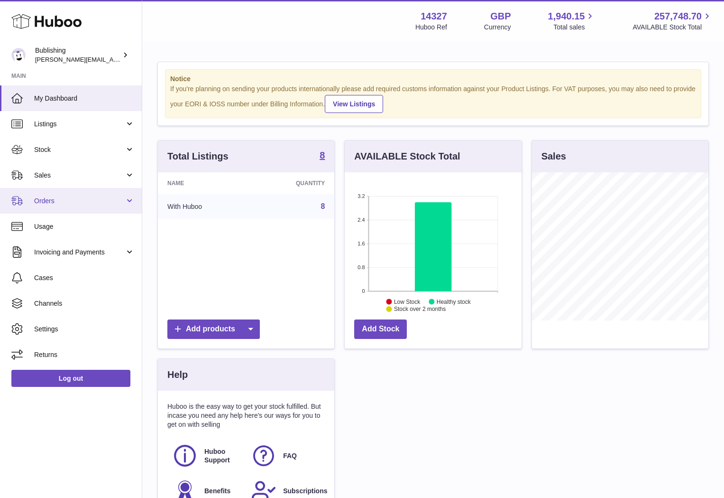  Describe the element at coordinates (500, 16) in the screenshot. I see `strong: GBP` at that location.